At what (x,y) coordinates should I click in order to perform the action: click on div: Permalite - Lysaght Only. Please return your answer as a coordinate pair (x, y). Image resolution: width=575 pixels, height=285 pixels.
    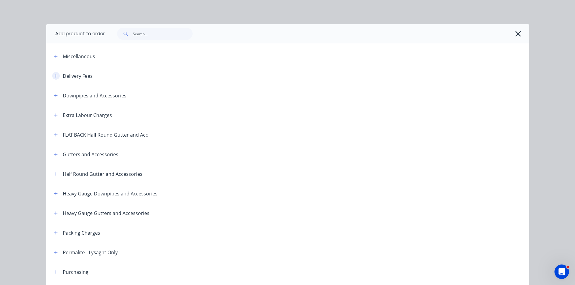
    Looking at the image, I should click on (90, 253).